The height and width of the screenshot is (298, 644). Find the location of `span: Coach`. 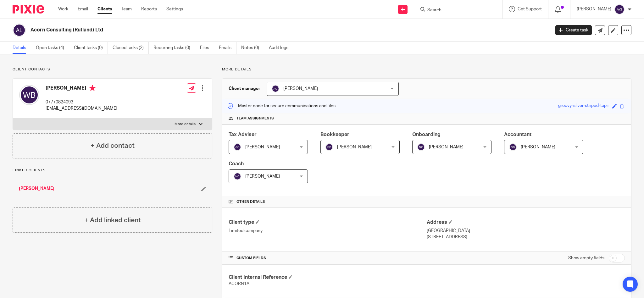

span: Coach is located at coordinates (236, 164).